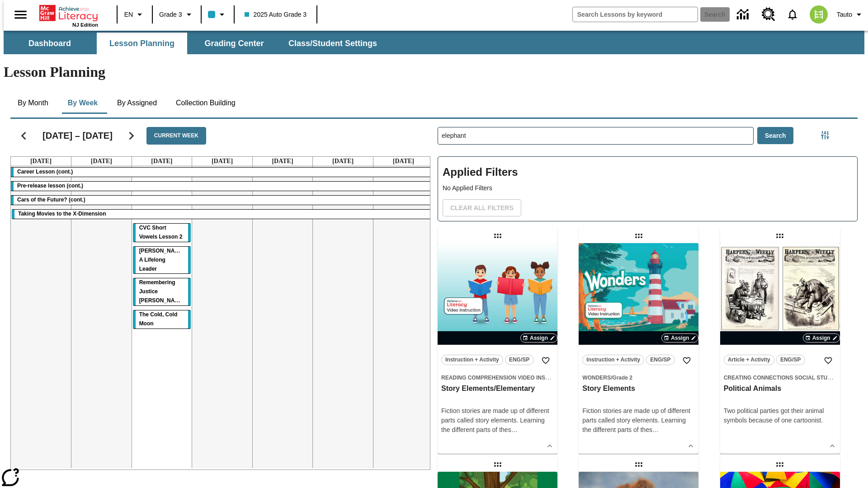 The image size is (868, 488). Describe the element at coordinates (639, 236) in the screenshot. I see `div: Draggable lesson: Story Elements` at that location.